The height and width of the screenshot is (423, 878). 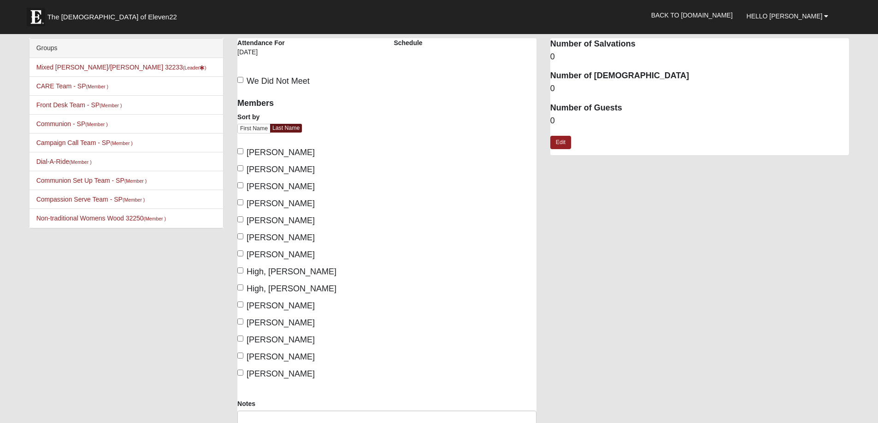 What do you see at coordinates (408, 43) in the screenshot?
I see `label: Schedule` at bounding box center [408, 43].